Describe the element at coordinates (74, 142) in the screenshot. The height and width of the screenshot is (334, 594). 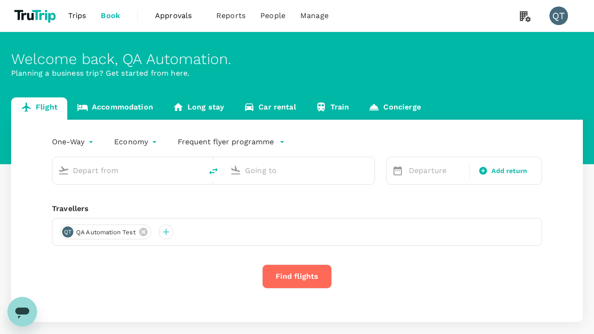
I see `div: One-Way` at that location.